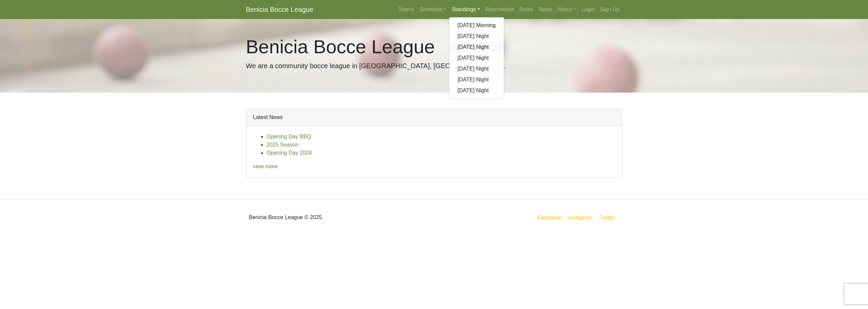  I want to click on div: Benicia Bocce League © 2025, so click(338, 217).